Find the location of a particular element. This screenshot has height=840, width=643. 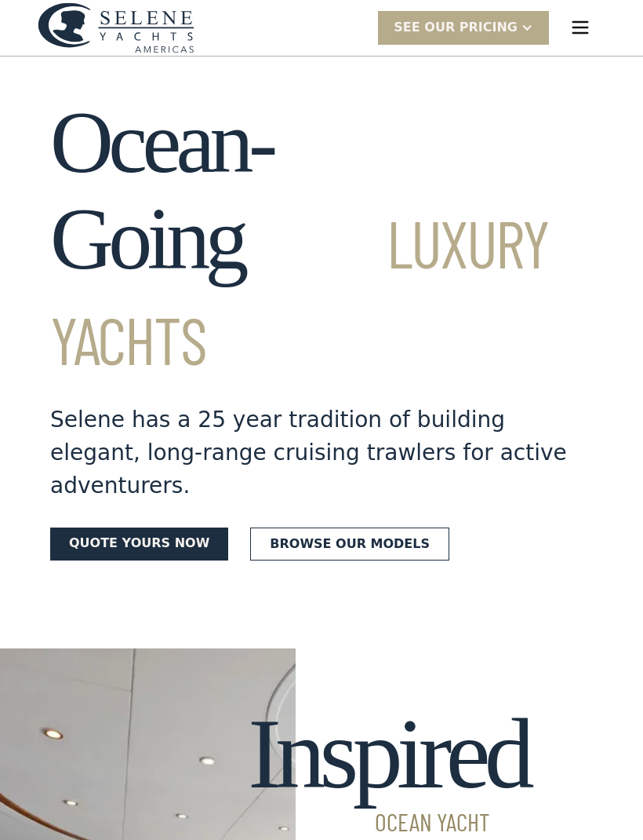

a: Quote yours now is located at coordinates (139, 544).